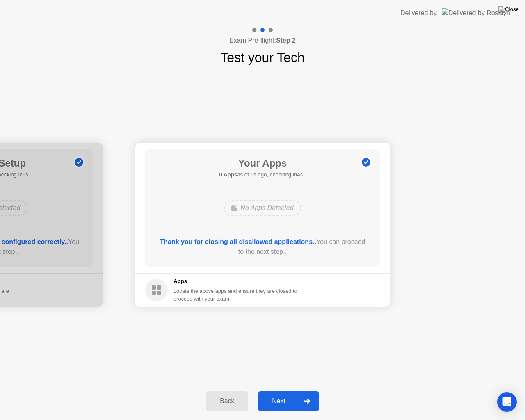  I want to click on div: No Apps Detected, so click(262, 208).